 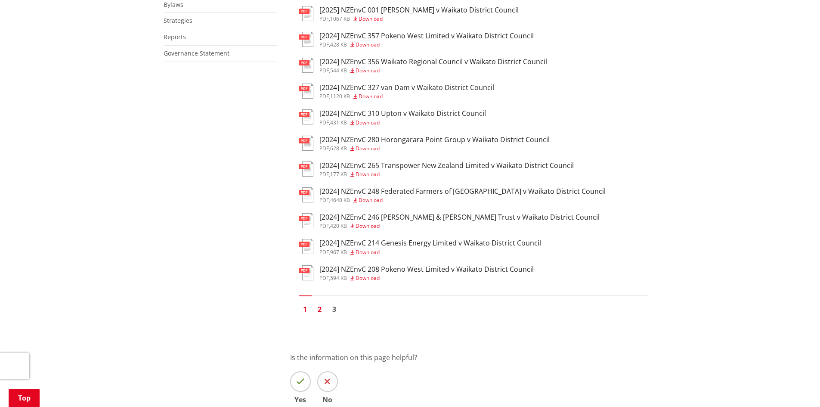 What do you see at coordinates (407, 87) in the screenshot?
I see `h3: [2024] NZEnvC 327 van Dam v Waikato District Council` at bounding box center [407, 87].